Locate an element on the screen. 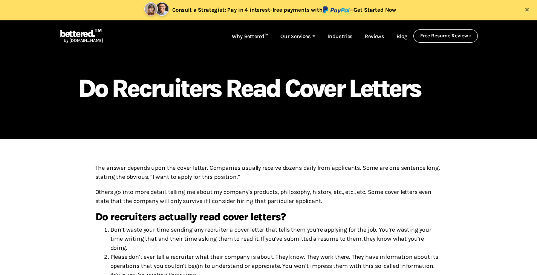  p: Others go into more detail, telling me about my company’s products, philosophy, history, etc., et... is located at coordinates (269, 196).